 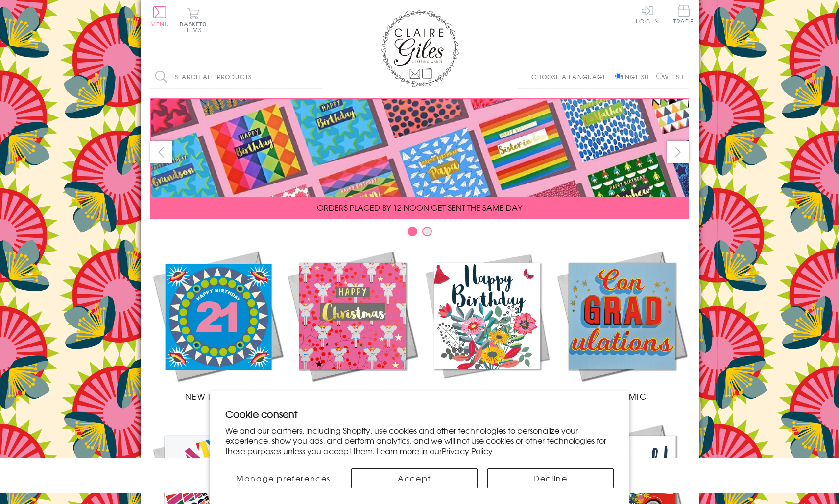 I want to click on button: Manage preferences, so click(x=283, y=478).